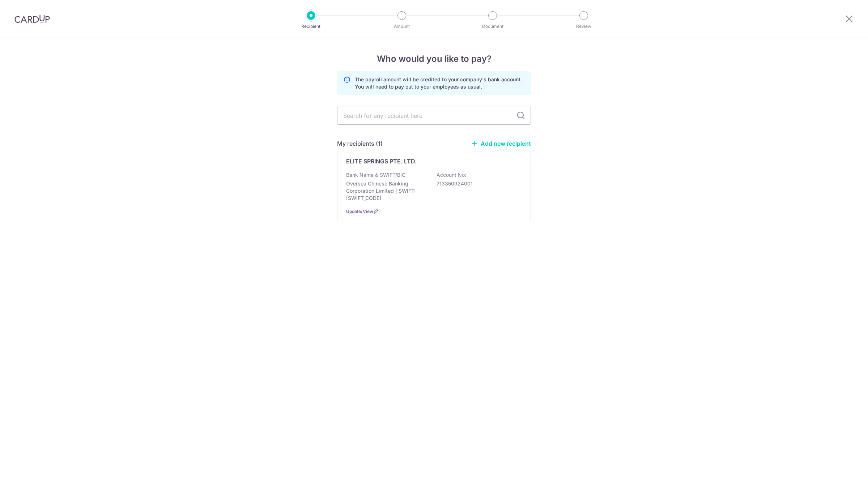 This screenshot has height=487, width=868. I want to click on a: Add new recipient, so click(501, 144).